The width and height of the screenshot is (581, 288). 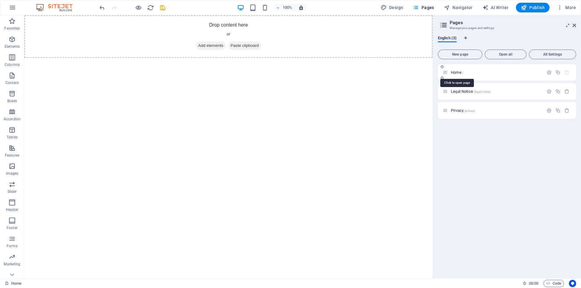 What do you see at coordinates (13, 284) in the screenshot?
I see `a: Click to cancel selection. Double-click to open Pages` at bounding box center [13, 284].